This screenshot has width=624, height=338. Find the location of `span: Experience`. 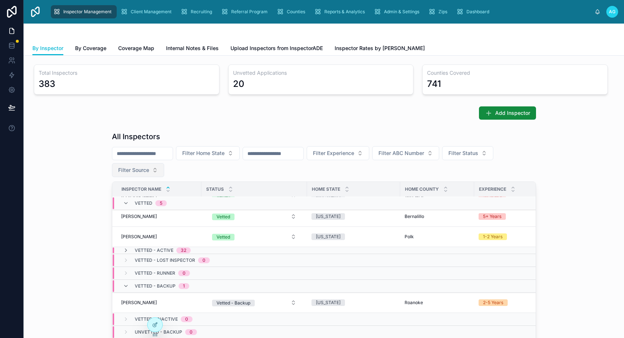

span: Experience is located at coordinates (493, 189).